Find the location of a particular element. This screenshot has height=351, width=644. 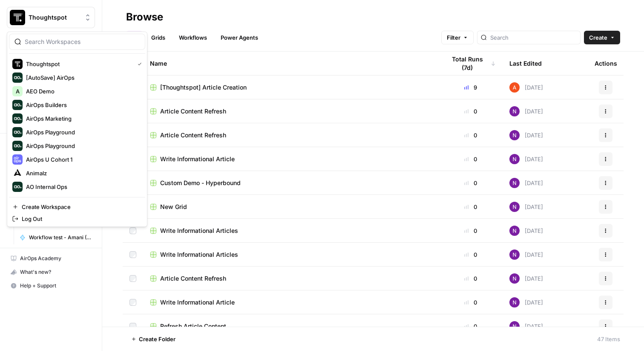

span: AirOps Academy is located at coordinates (55, 258).